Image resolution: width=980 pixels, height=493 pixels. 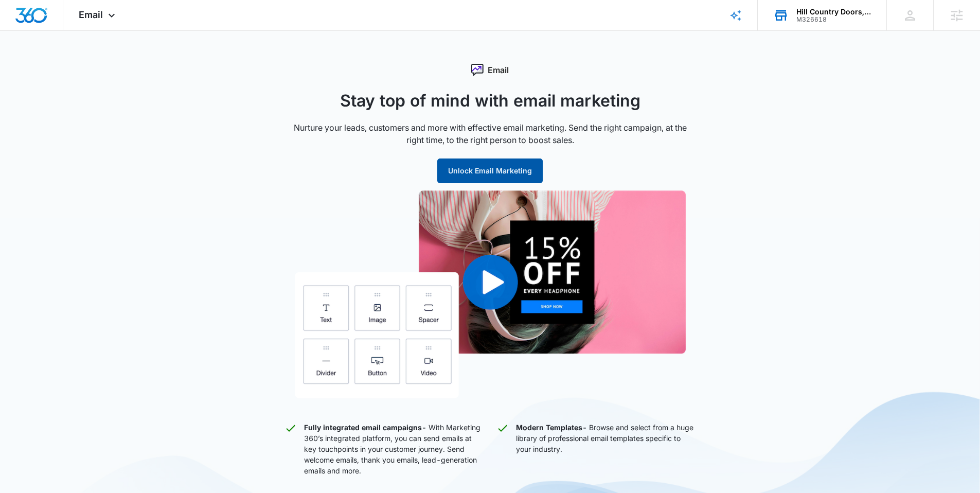 I want to click on strong: Fully integrated email campaigns -, so click(x=365, y=427).